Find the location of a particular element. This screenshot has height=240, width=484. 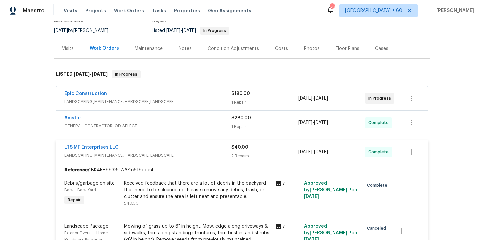

div: Costs is located at coordinates (281, 49).